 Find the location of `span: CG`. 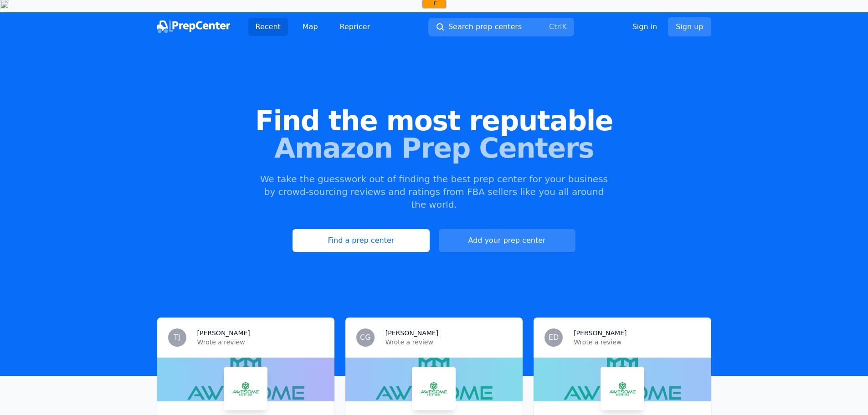

span: CG is located at coordinates (365, 338).